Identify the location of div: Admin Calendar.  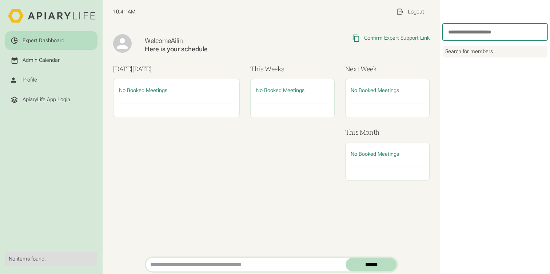
(41, 60).